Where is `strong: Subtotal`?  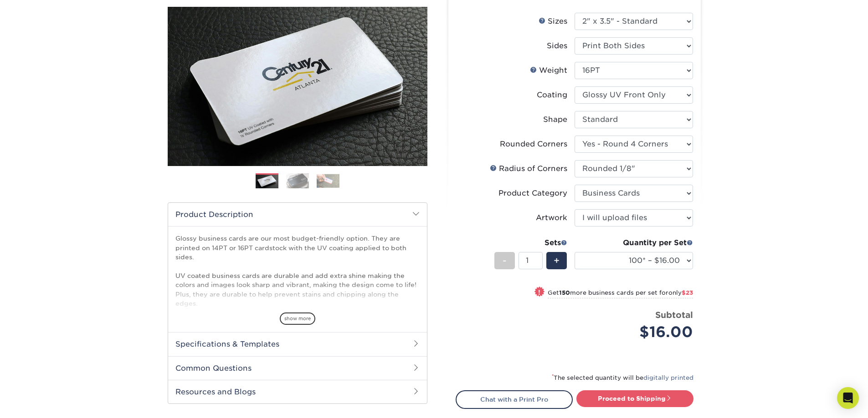
strong: Subtotal is located at coordinates (674, 315).